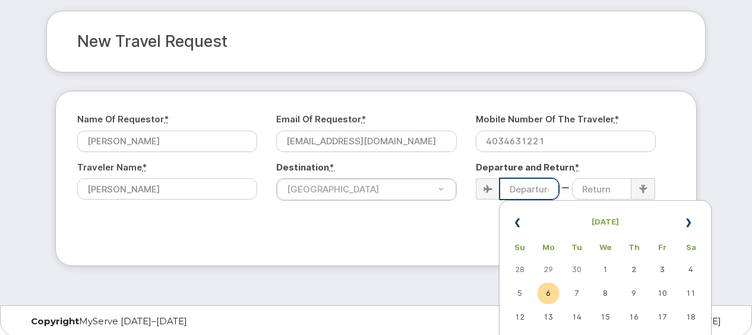 The image size is (752, 335). Describe the element at coordinates (605, 293) in the screenshot. I see `td: 8` at that location.